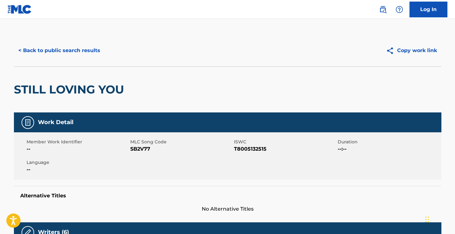 This screenshot has height=234, width=455. What do you see at coordinates (399, 9) in the screenshot?
I see `img: help` at bounding box center [399, 9].